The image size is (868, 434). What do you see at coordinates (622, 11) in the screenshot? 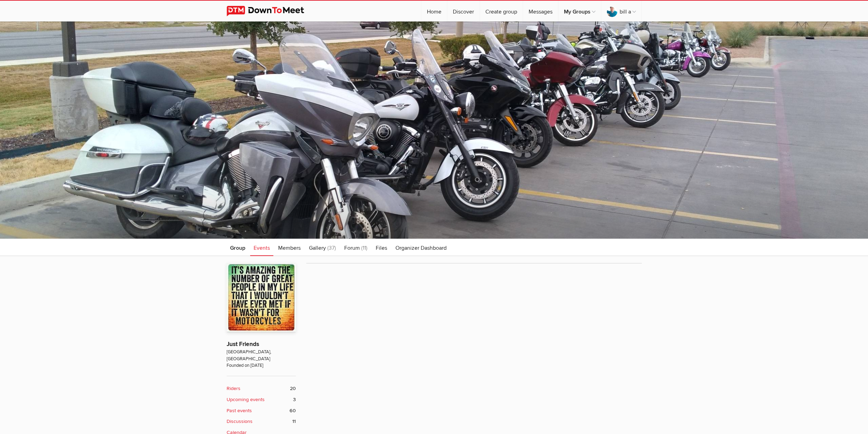
I see `a: bill a` at bounding box center [622, 11].